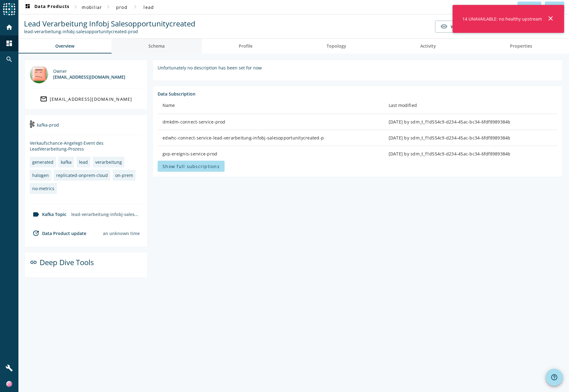 The image size is (569, 392). Describe the element at coordinates (124, 175) in the screenshot. I see `div: on-prem` at that location.